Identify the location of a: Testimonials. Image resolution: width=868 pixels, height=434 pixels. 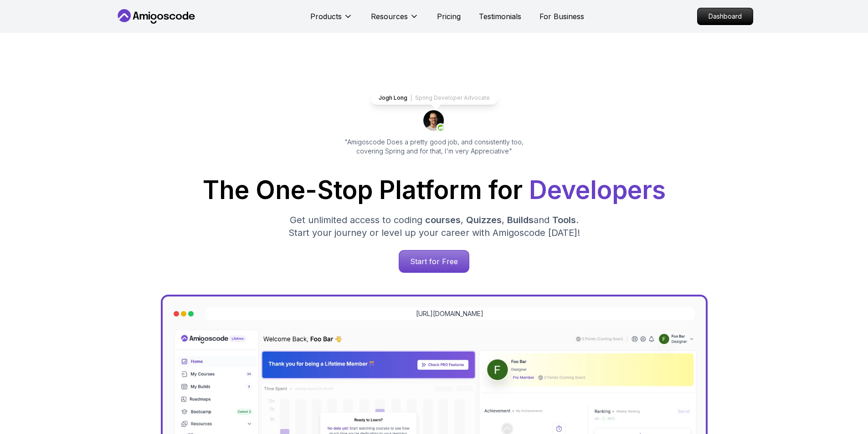
(500, 17).